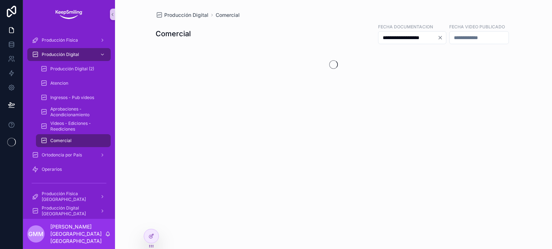 Image resolution: width=552 pixels, height=249 pixels. I want to click on img: App logo, so click(69, 14).